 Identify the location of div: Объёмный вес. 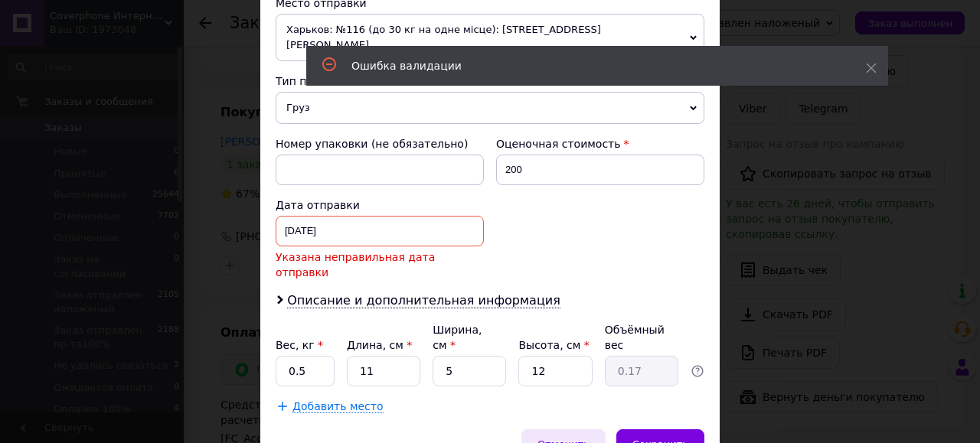
(642, 337).